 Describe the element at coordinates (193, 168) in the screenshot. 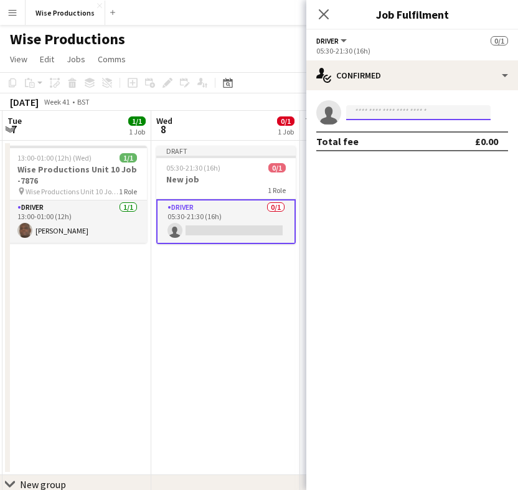

I see `span: 05:30-21:30 (16h)` at that location.